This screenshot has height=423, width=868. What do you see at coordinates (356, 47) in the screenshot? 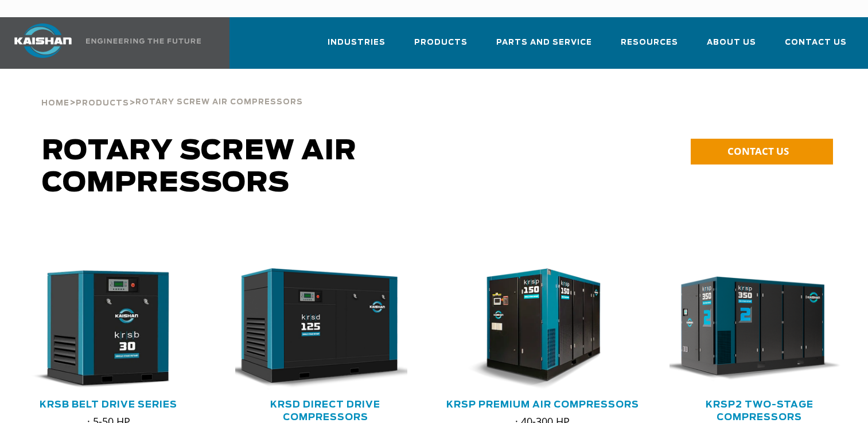
I see `a: Industries` at bounding box center [356, 47].